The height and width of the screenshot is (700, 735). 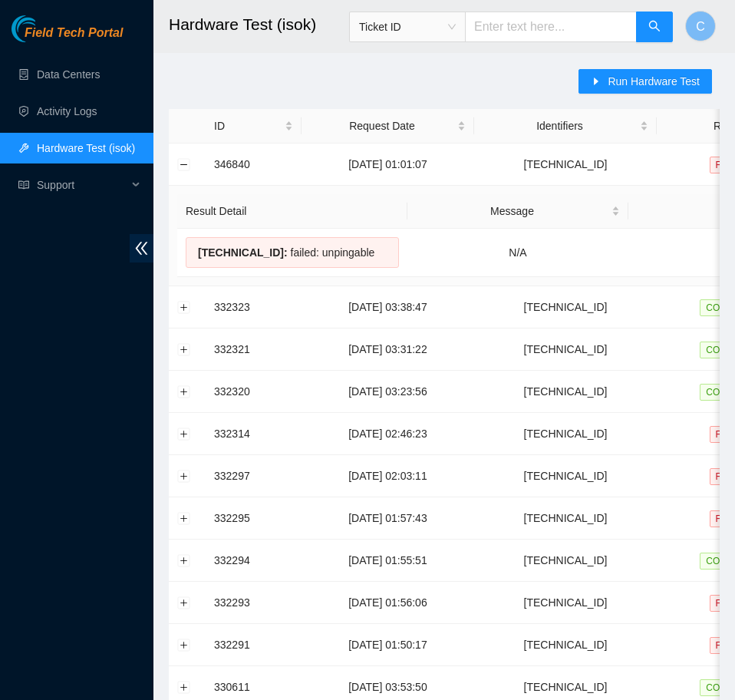 What do you see at coordinates (184, 164) in the screenshot?
I see `button: Collapse row` at bounding box center [184, 164].